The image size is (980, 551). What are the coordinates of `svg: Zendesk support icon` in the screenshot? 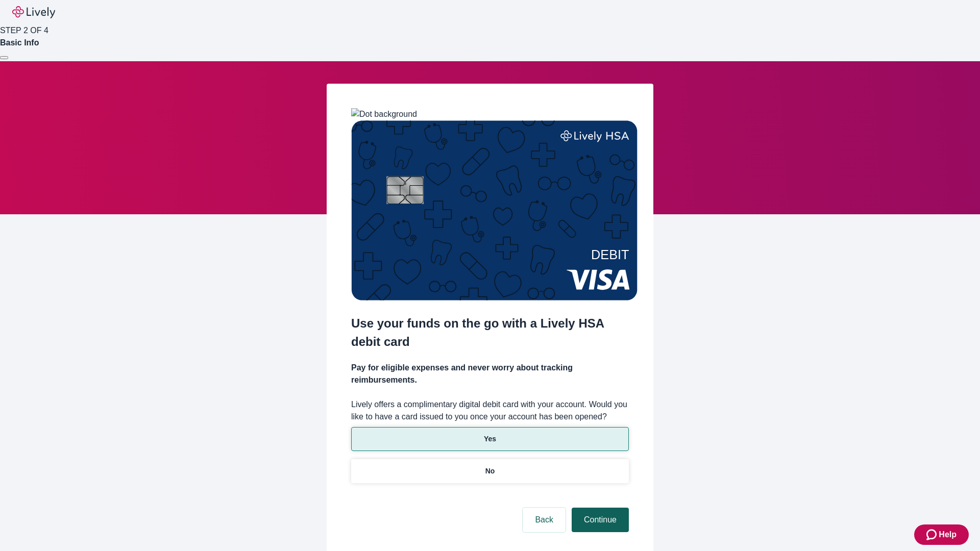 It's located at (932, 535).